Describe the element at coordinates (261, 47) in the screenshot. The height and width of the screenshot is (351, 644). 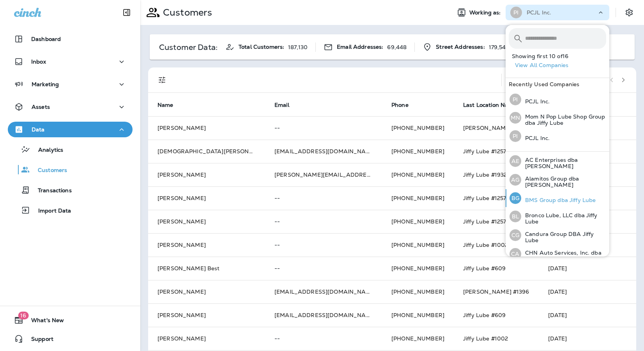
I see `span: Total Customers:` at that location.